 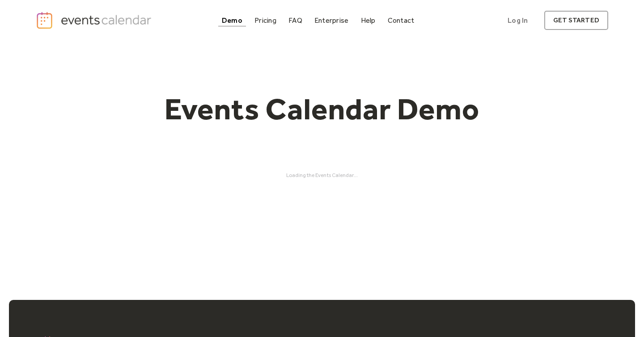 What do you see at coordinates (368, 20) in the screenshot?
I see `a: Help` at bounding box center [368, 20].